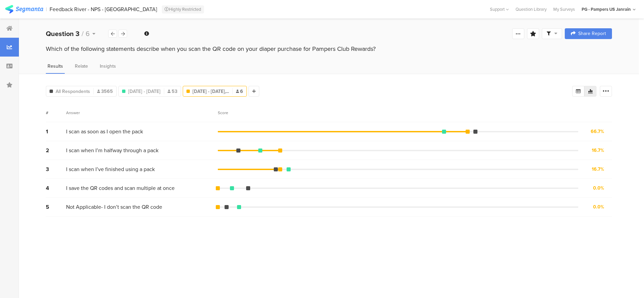 The width and height of the screenshot is (644, 298). What do you see at coordinates (172, 91) in the screenshot?
I see `span: 53` at bounding box center [172, 91].